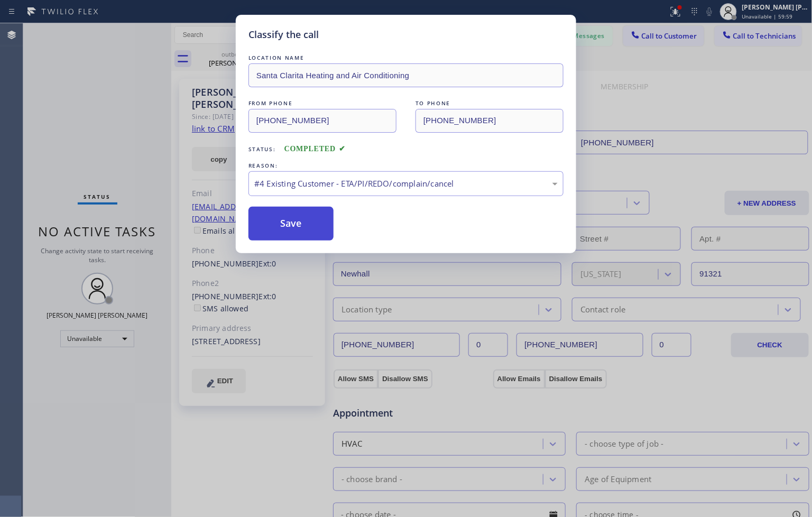 Image resolution: width=812 pixels, height=517 pixels. I want to click on input: To phone, so click(490, 120).